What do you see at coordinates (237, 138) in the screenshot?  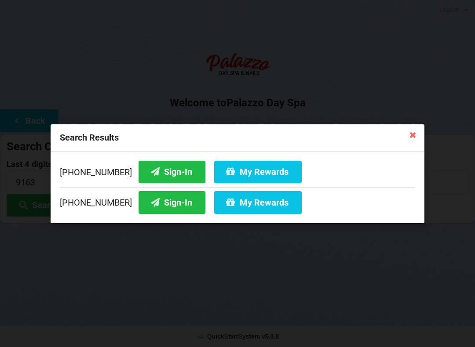 I see `div: Search Results` at bounding box center [237, 138].